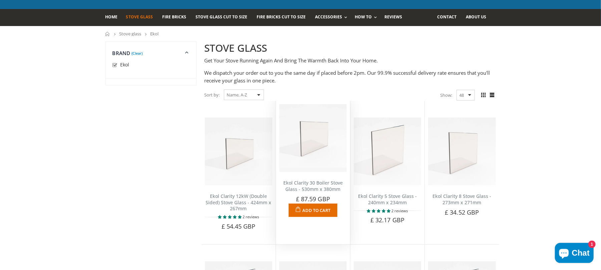 Image resolution: width=601 pixels, height=270 pixels. What do you see at coordinates (212, 95) in the screenshot?
I see `span: Sort by:` at bounding box center [212, 95].